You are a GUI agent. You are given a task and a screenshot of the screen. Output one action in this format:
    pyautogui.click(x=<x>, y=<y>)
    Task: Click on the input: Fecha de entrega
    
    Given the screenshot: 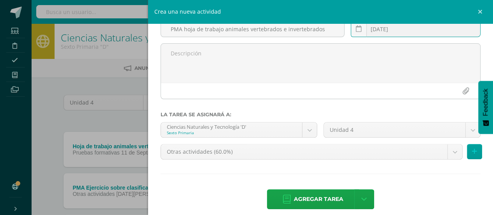 What is the action you would take?
    pyautogui.click(x=415, y=29)
    